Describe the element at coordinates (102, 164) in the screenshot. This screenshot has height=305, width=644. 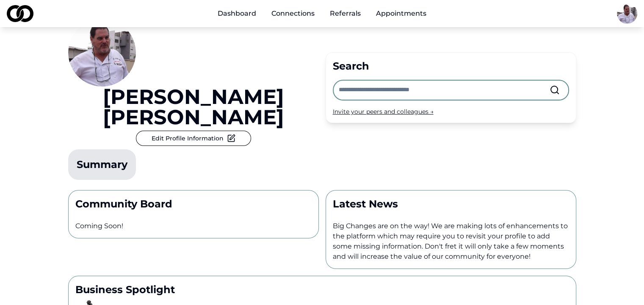
I see `div: Summary` at that location.